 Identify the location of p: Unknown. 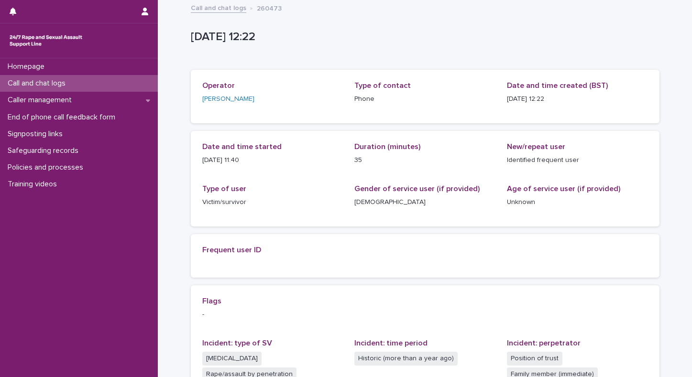
(577, 202).